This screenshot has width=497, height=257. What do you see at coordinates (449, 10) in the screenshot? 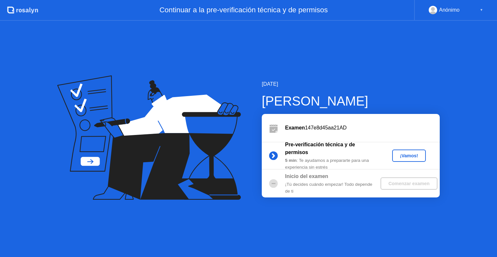
I see `div: Anónimo` at bounding box center [449, 10].